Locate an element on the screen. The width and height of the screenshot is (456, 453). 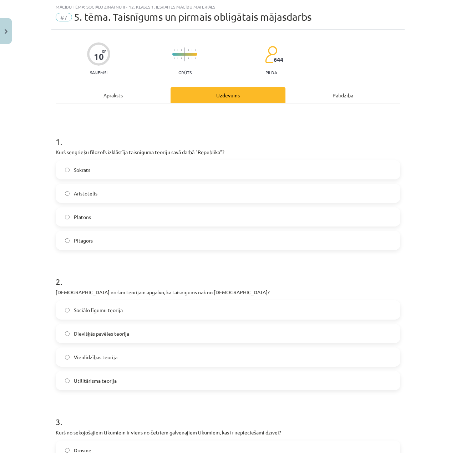
span: 5. tēma. Taisnīgums un pirmais obligātais mājasdarbs is located at coordinates (193, 17).